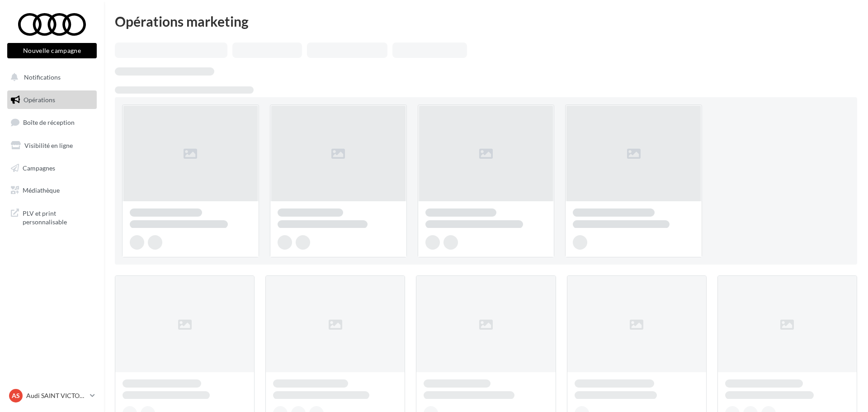 The width and height of the screenshot is (868, 412). Describe the element at coordinates (50, 78) in the screenshot. I see `button: Notifications` at that location.